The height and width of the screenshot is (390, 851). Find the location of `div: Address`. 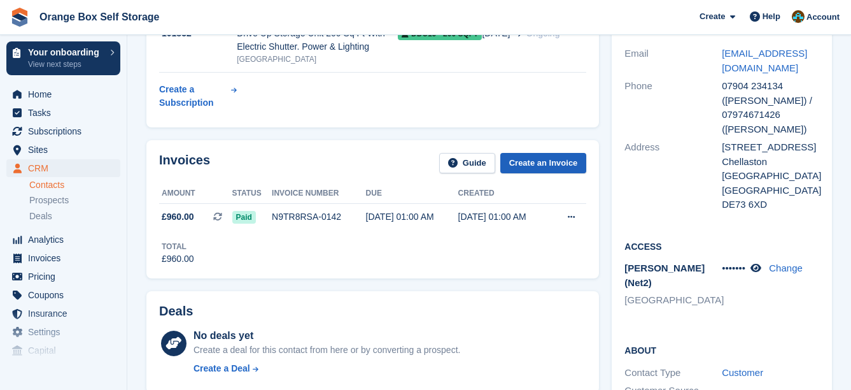

div: Address is located at coordinates (673, 176).